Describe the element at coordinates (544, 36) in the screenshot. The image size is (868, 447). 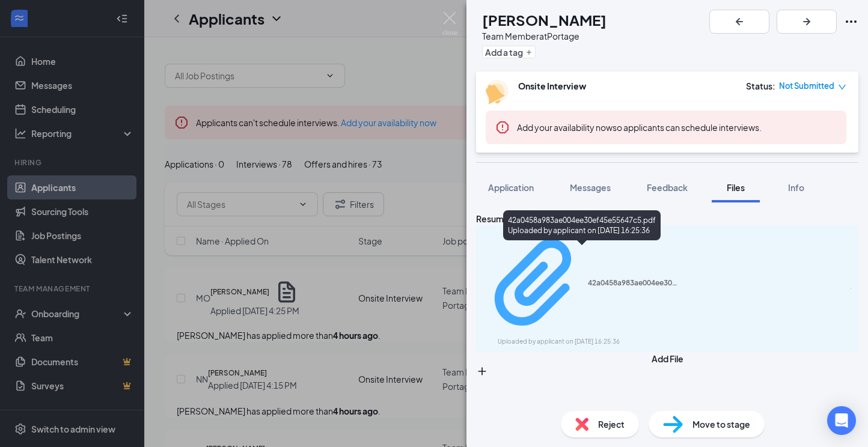
I see `div: Team Member at Portage` at that location.